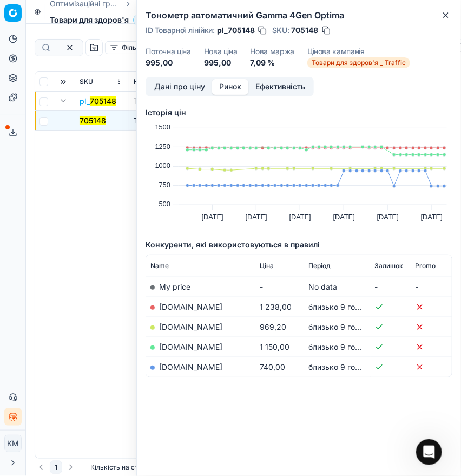  What do you see at coordinates (98, 101) in the screenshot?
I see `span: pl_` at bounding box center [98, 101].